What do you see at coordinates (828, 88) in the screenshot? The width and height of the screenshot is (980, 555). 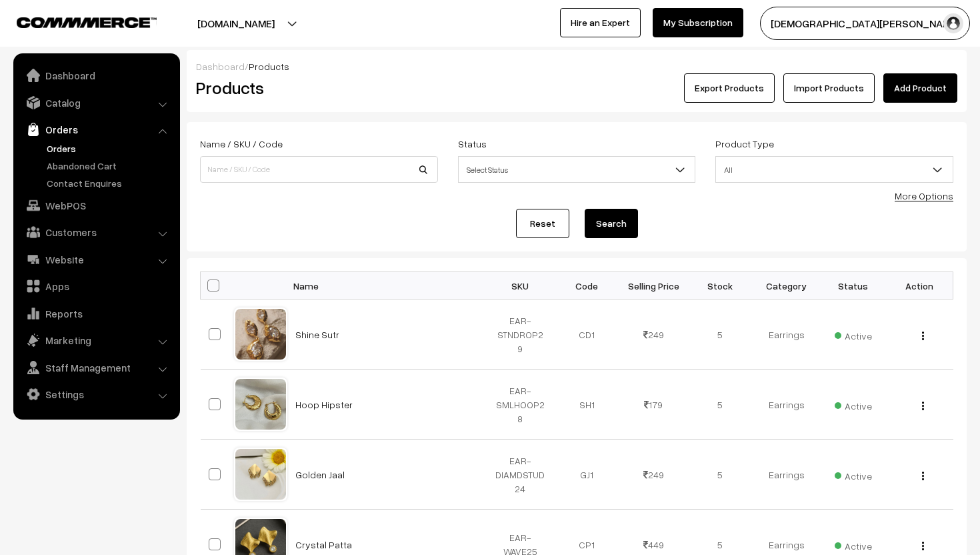 I see `a: Import Products` at bounding box center [828, 88].